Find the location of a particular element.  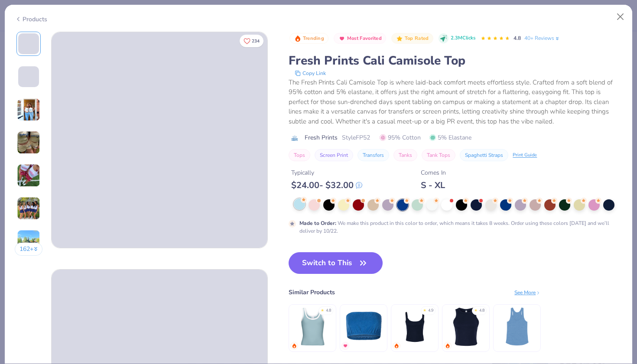

span: 2.3M Clicks is located at coordinates (463, 38).